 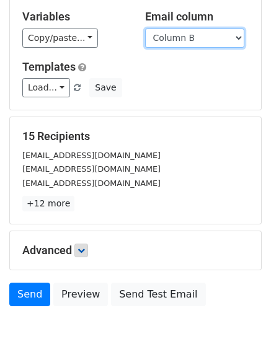 What do you see at coordinates (158, 294) in the screenshot?
I see `a: Send Test Email` at bounding box center [158, 294].